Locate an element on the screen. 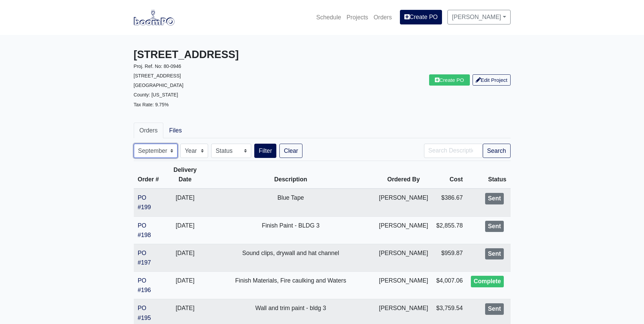 Image resolution: width=644 pixels, height=324 pixels. th: Delivery Date is located at coordinates (185, 175).